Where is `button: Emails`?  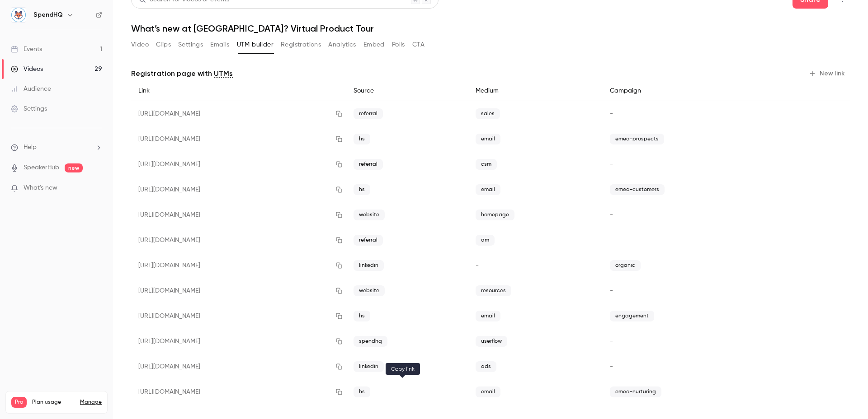 button: Emails is located at coordinates (220, 45).